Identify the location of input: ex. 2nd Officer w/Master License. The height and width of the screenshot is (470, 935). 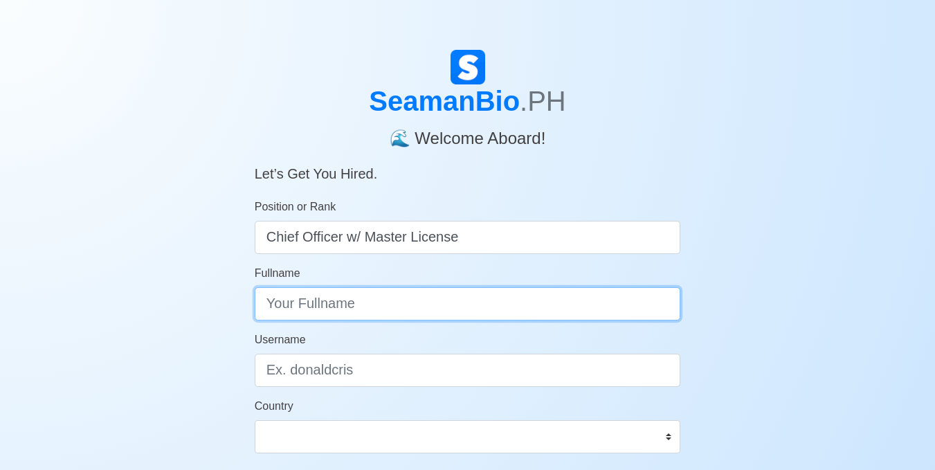
(468, 237).